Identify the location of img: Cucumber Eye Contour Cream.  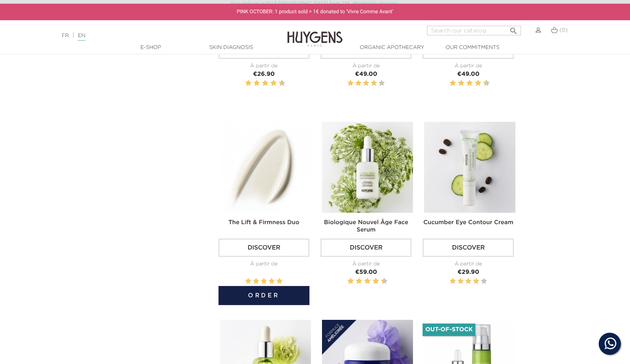
(469, 167).